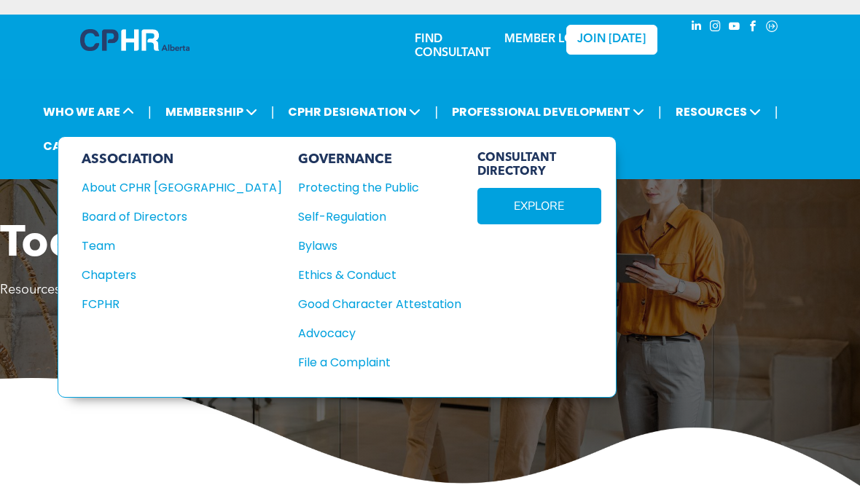  What do you see at coordinates (354, 112) in the screenshot?
I see `span: CPHR DESIGNATION` at bounding box center [354, 112].